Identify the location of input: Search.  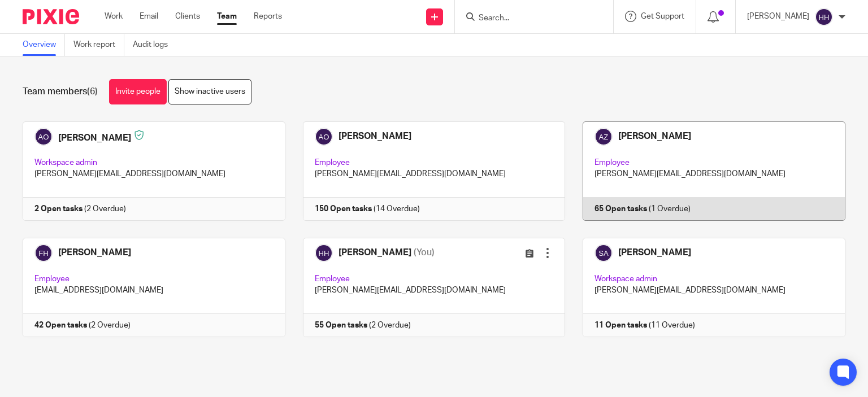
(528, 19).